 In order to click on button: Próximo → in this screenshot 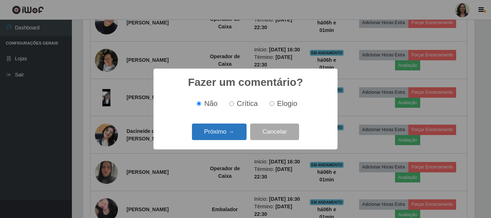, I will do `click(219, 132)`.